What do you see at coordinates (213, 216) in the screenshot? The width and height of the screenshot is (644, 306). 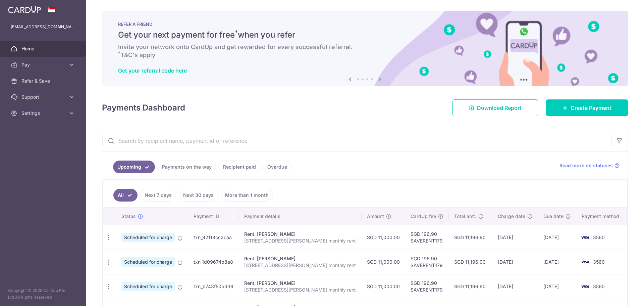 I see `th: Payment ID` at bounding box center [213, 216].